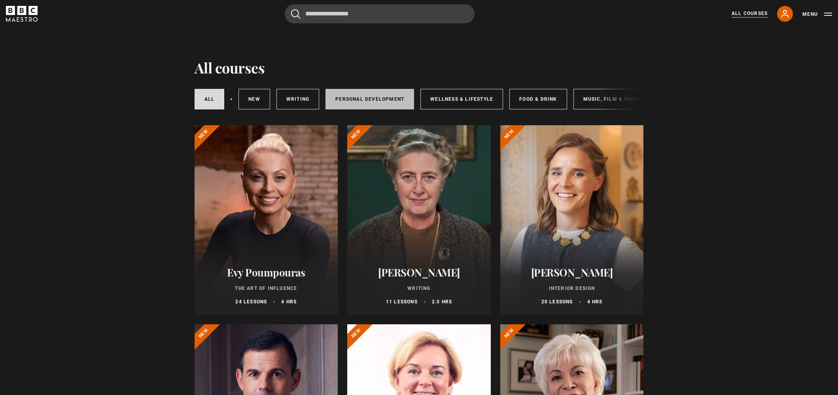 The width and height of the screenshot is (838, 395). Describe the element at coordinates (442, 302) in the screenshot. I see `p: 2.5 hrs` at that location.